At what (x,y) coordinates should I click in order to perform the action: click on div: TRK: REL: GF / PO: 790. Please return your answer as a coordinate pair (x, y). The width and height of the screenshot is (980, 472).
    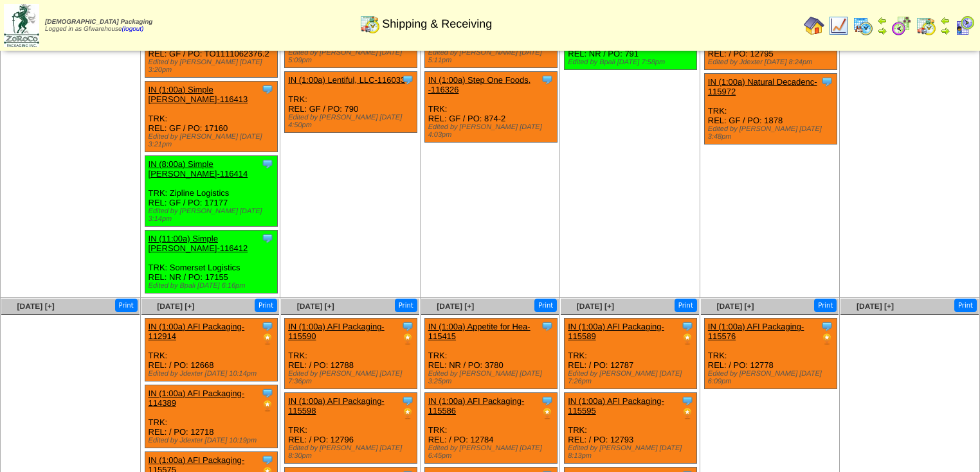
    Looking at the image, I should click on (351, 102).